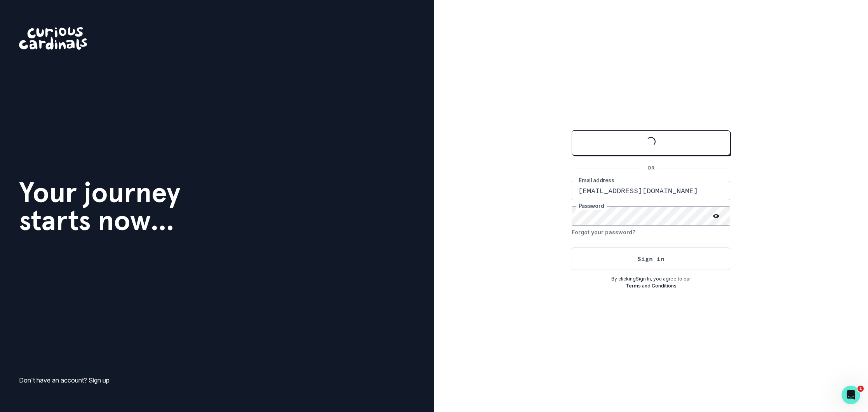  I want to click on button: Sign in with Google (GSuite), so click(650, 143).